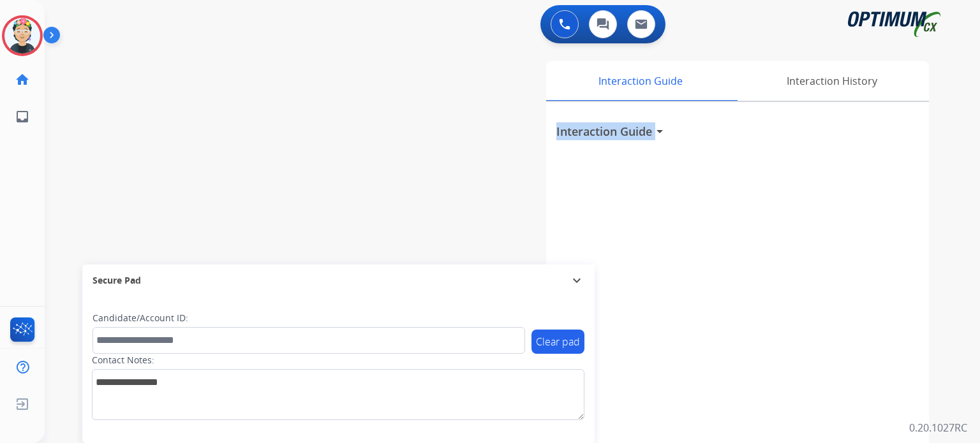  What do you see at coordinates (22, 116) in the screenshot?
I see `mat-icon: inbox` at bounding box center [22, 116].